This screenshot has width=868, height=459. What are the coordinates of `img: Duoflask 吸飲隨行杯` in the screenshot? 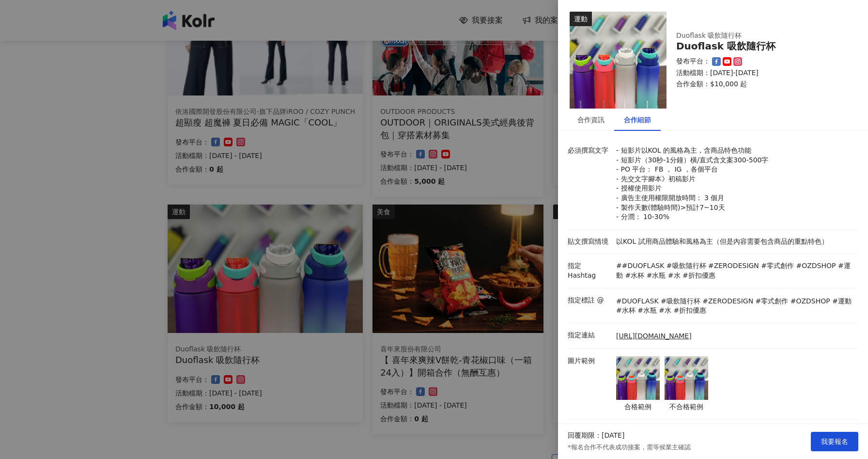 It's located at (618, 60).